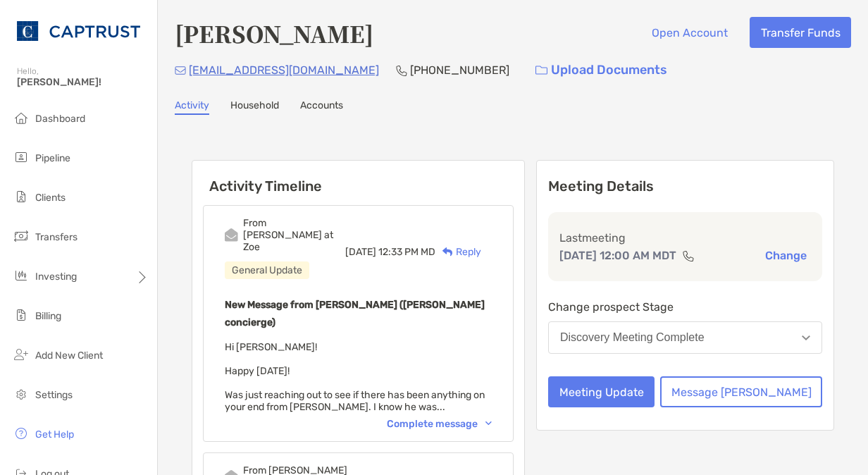  I want to click on img: button icon, so click(541, 71).